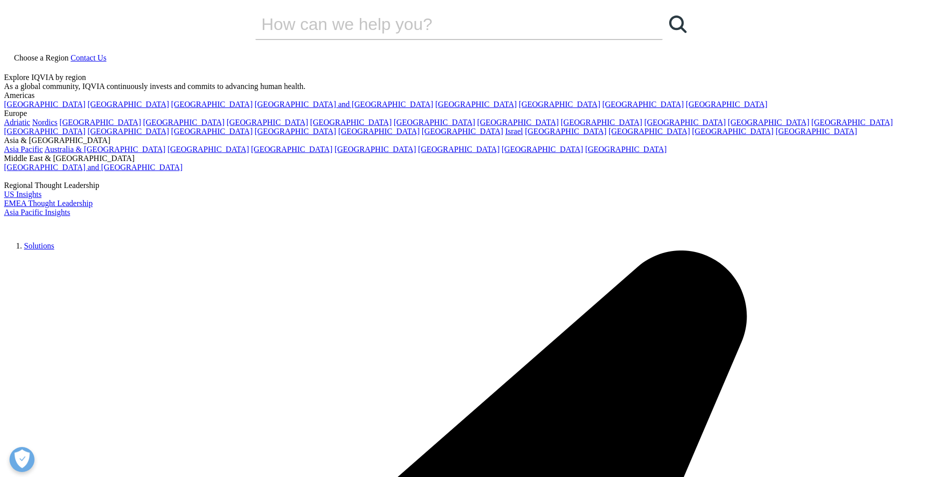  What do you see at coordinates (41, 57) in the screenshot?
I see `span: Choose a Region` at bounding box center [41, 57].